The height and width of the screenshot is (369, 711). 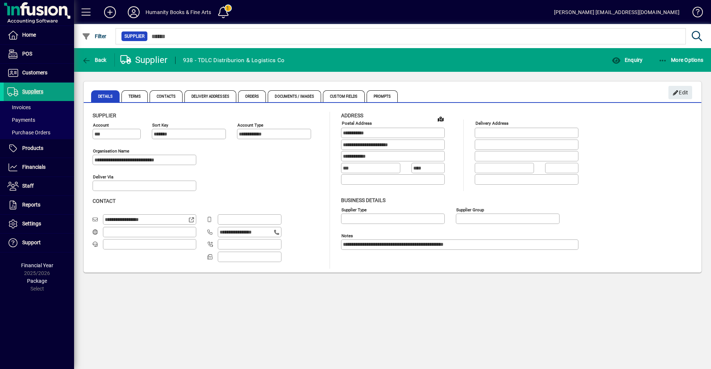 I want to click on span: Delivery Addresses, so click(x=210, y=96).